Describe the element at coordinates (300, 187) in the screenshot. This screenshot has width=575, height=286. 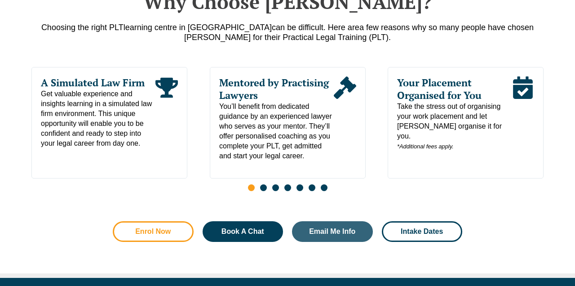
I see `span: Go to slide 5` at that location.